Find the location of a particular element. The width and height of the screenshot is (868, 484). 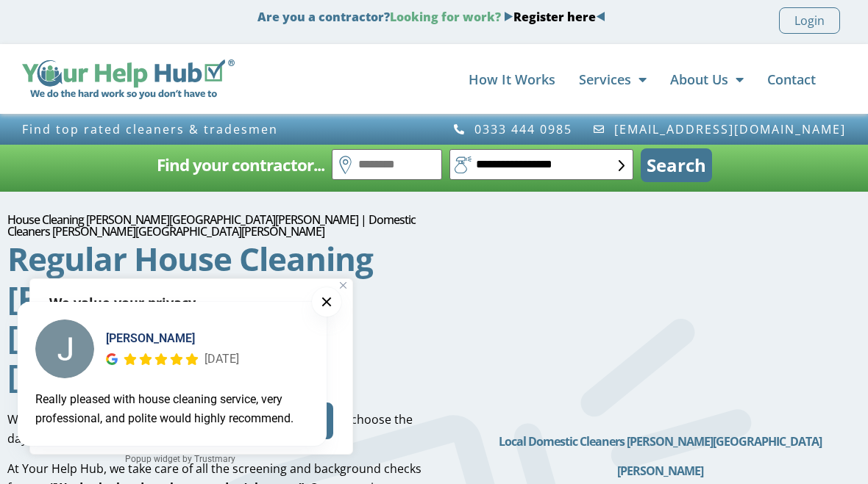

span: Login is located at coordinates (808, 21).